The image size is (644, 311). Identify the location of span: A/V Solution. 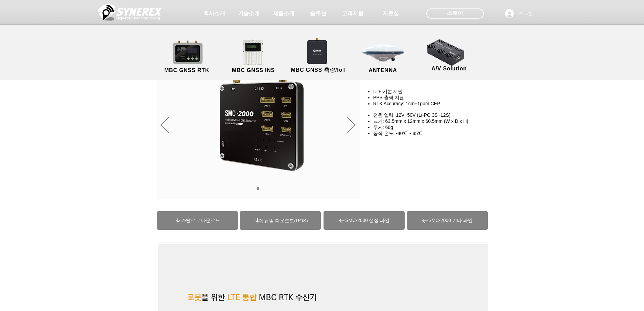
(449, 69).